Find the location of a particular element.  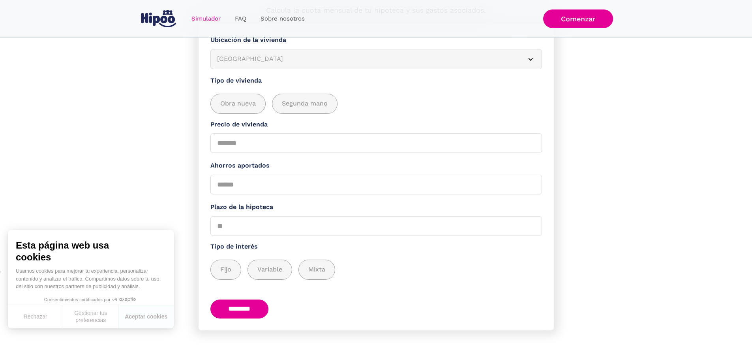

label: Precio de vivienda is located at coordinates (376, 124).